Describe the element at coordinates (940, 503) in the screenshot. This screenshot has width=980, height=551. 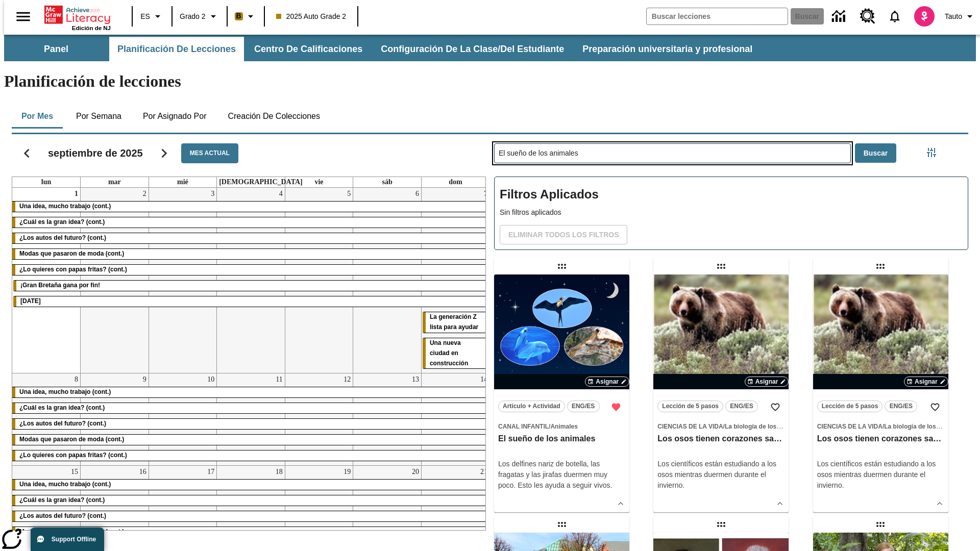
I see `button: Ver más` at that location.